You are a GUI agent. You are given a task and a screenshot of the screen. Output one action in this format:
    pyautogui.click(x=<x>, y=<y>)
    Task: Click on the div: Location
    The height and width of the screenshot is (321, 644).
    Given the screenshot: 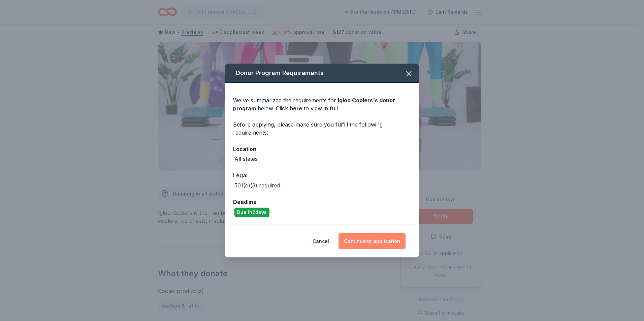 What is the action you would take?
    pyautogui.click(x=322, y=149)
    